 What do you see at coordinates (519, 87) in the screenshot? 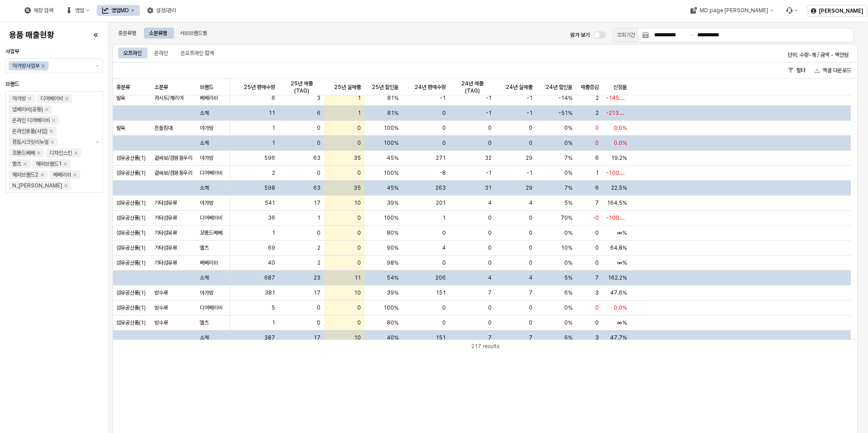
I see `span: 24년 실매출` at bounding box center [519, 87].